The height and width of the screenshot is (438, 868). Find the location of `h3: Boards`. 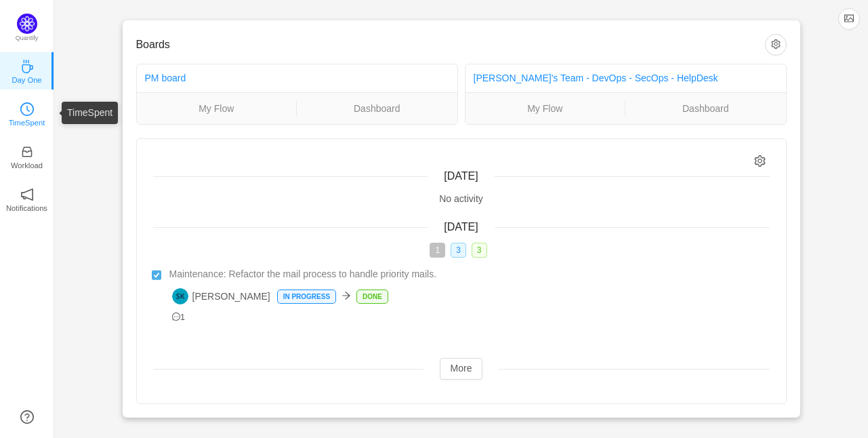

h3: Boards is located at coordinates (451, 44).